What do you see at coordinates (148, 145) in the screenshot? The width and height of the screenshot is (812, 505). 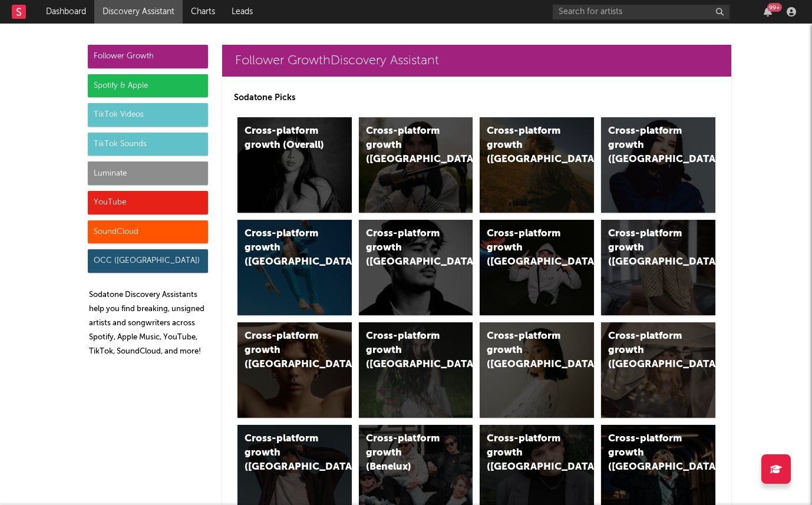 I see `div: TikTok Sounds` at bounding box center [148, 145].